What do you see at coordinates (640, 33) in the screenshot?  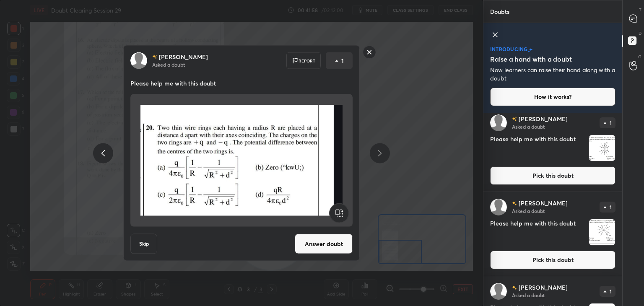 I see `p: D` at bounding box center [640, 33].